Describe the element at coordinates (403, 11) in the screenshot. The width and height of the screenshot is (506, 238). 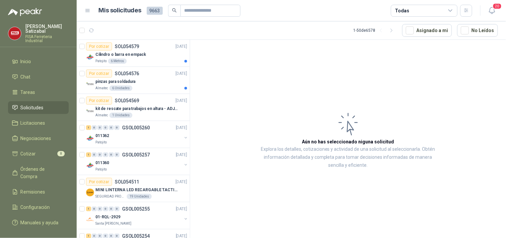
I see `div: Todas` at that location.